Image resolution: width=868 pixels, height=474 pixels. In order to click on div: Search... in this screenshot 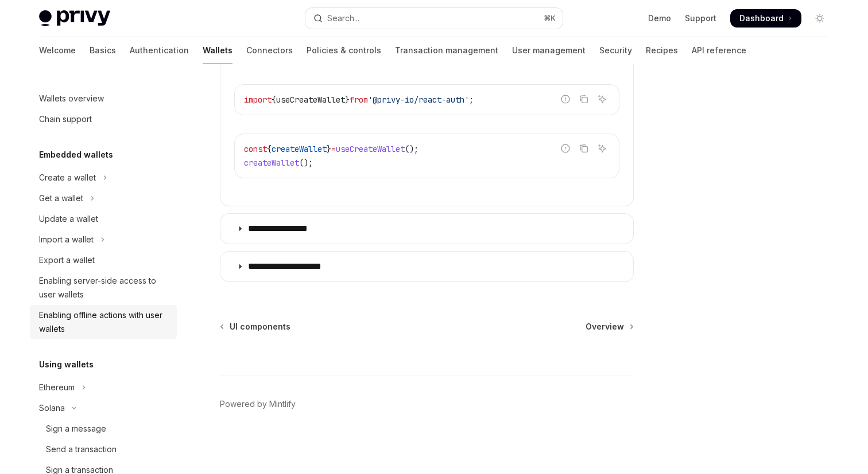, I will do `click(343, 18)`.